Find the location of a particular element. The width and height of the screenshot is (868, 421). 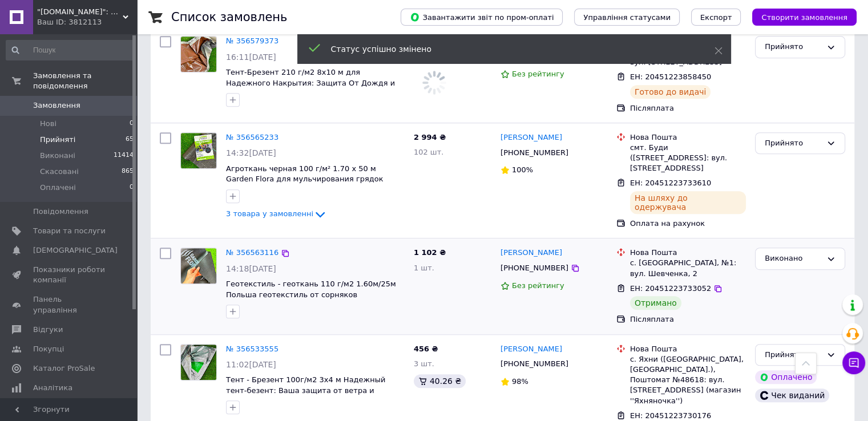

div: Виконано is located at coordinates (793, 258).